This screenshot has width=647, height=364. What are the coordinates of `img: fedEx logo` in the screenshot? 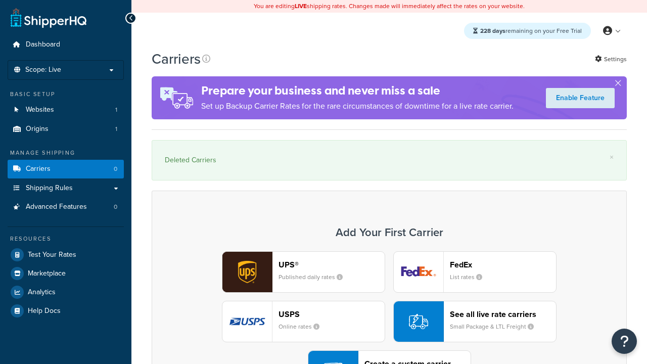 It's located at (418, 272).